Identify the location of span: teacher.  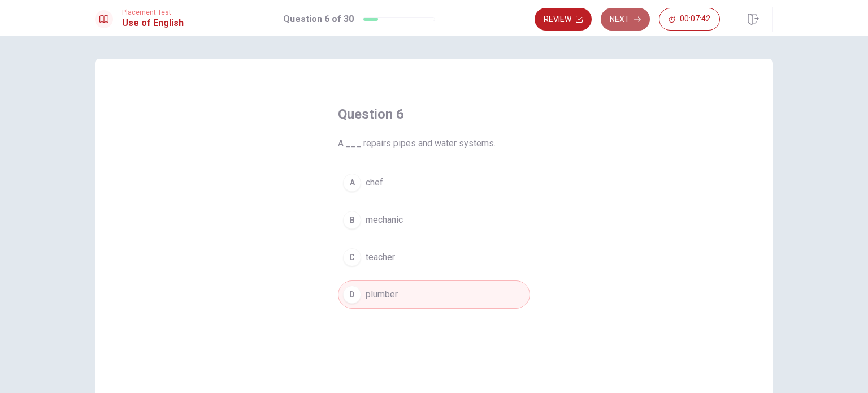
(380, 257).